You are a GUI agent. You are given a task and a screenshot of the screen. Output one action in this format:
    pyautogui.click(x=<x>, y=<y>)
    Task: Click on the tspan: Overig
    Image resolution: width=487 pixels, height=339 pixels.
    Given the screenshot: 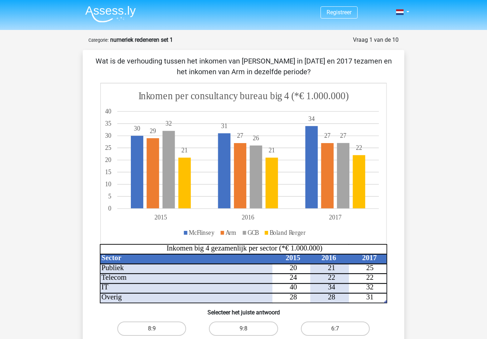 What is the action you would take?
    pyautogui.click(x=112, y=297)
    